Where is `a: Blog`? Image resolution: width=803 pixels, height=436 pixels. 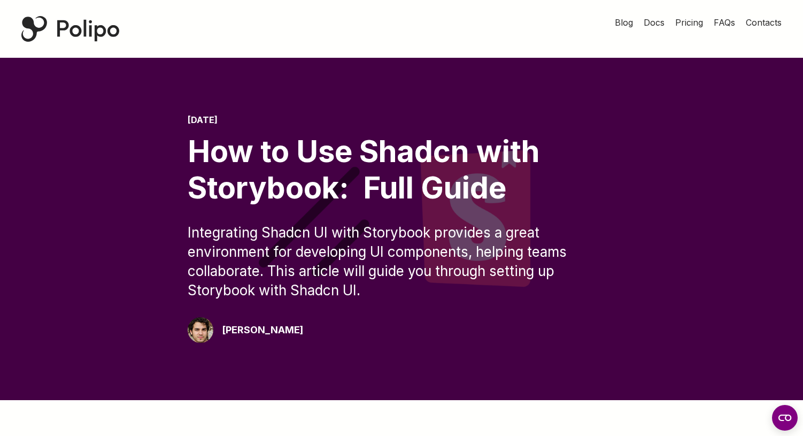 a: Blog is located at coordinates (624, 22).